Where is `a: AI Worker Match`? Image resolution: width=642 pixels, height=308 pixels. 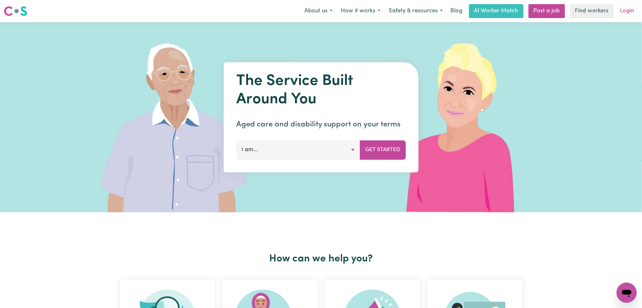
a: AI Worker Match is located at coordinates (496, 11).